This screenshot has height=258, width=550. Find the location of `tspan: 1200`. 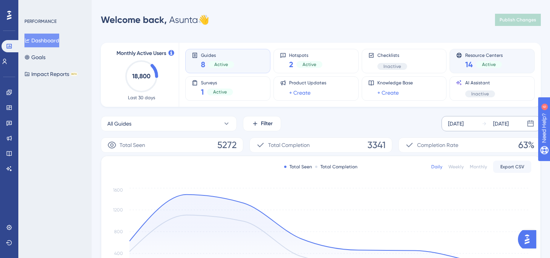

tspan: 1200 is located at coordinates (118, 210).